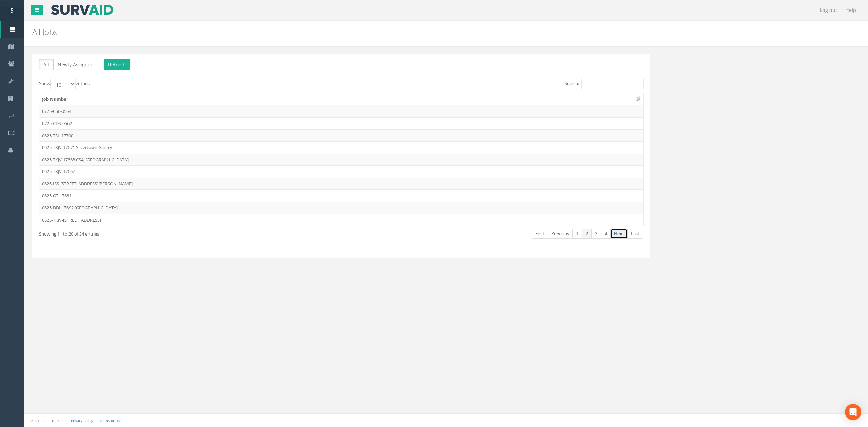 This screenshot has height=427, width=868. Describe the element at coordinates (46, 65) in the screenshot. I see `button: All` at that location.